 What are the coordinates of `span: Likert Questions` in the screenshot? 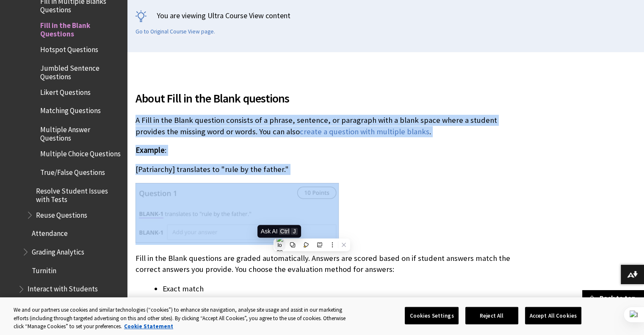 It's located at (65, 90).